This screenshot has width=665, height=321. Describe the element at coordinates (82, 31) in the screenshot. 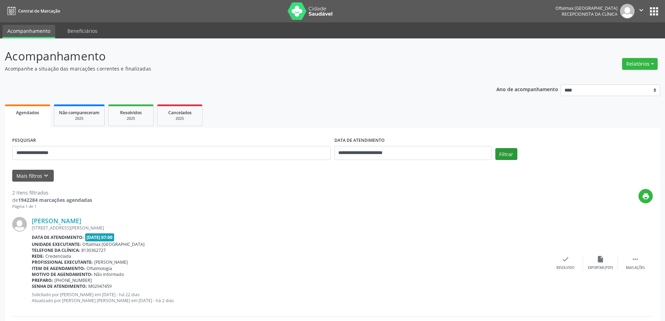

I see `a: Beneficiários` at that location.